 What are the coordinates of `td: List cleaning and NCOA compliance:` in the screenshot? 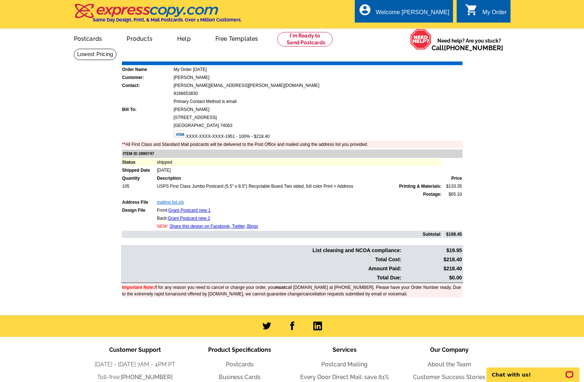 It's located at (262, 250).